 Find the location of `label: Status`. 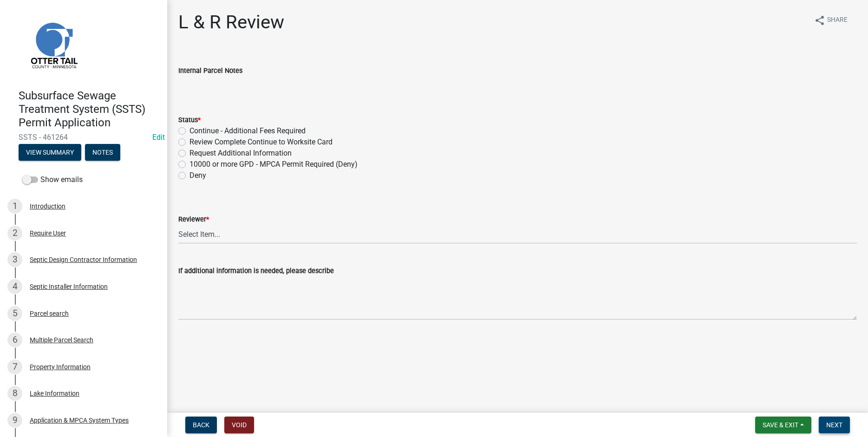

label: Status is located at coordinates (189, 120).